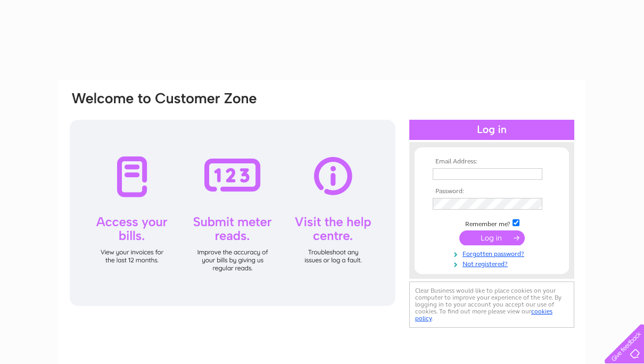  What do you see at coordinates (493, 253) in the screenshot?
I see `a: Forgotten password?` at bounding box center [493, 253].